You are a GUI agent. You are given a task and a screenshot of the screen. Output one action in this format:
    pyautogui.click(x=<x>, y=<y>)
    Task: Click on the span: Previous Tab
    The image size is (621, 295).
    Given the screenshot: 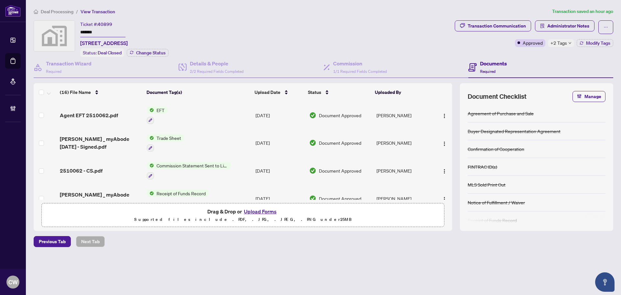 What is the action you would take?
    pyautogui.click(x=52, y=241)
    